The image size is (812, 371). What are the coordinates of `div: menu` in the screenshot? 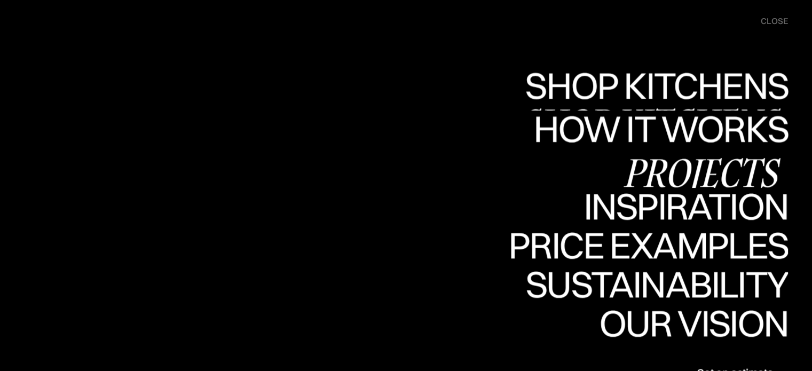 It's located at (769, 21).